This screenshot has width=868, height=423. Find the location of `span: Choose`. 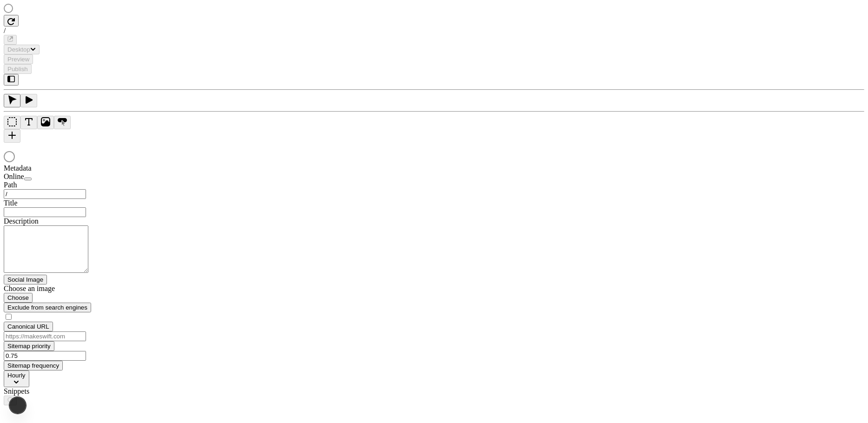

span: Choose is located at coordinates (18, 298).